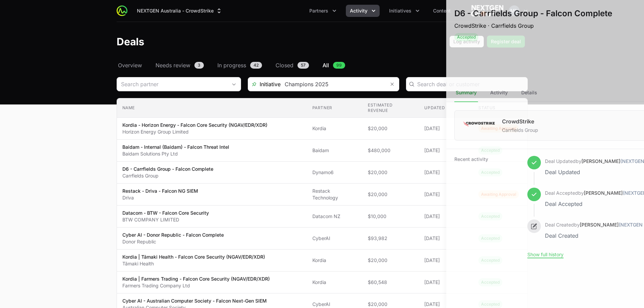  What do you see at coordinates (533, 26) in the screenshot?
I see `p: CrowdStrike · Carrfields Group` at bounding box center [533, 26].